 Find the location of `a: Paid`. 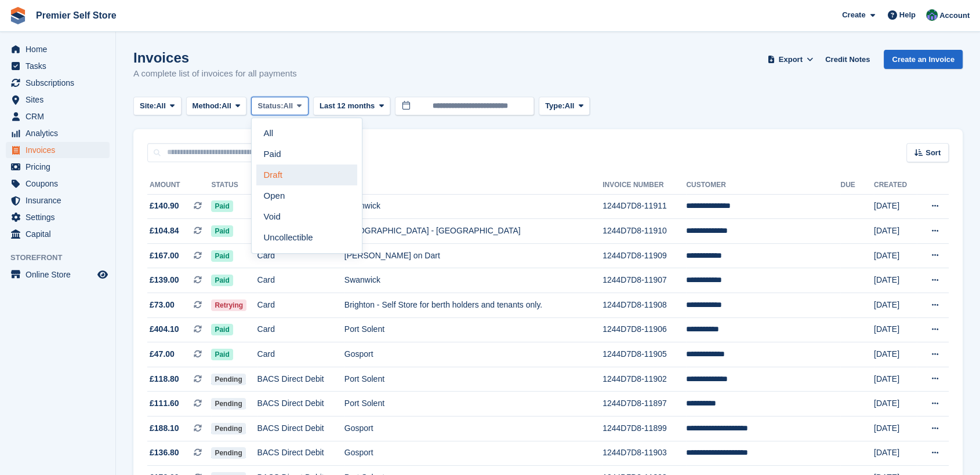

a: Paid is located at coordinates (307, 154).